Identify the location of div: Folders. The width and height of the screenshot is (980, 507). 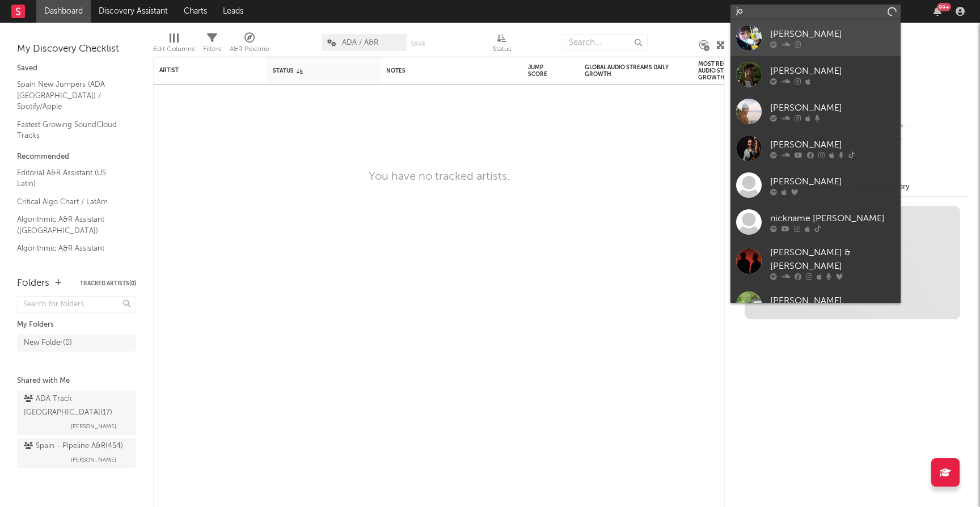
(33, 283).